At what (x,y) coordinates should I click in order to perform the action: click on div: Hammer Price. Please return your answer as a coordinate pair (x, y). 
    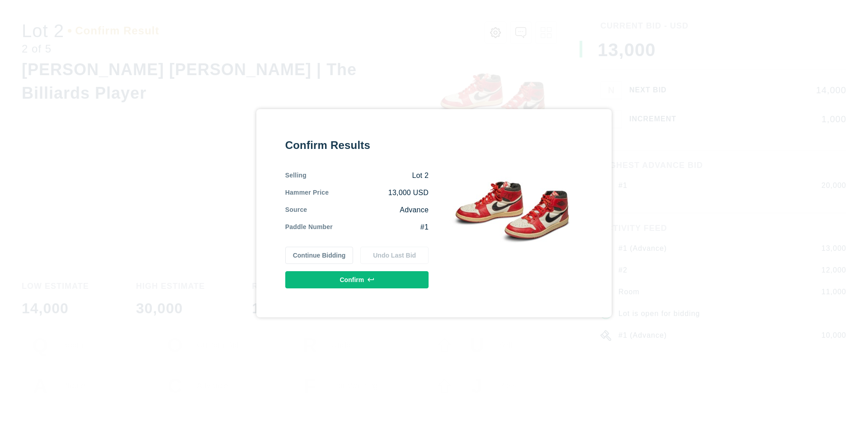
    Looking at the image, I should click on (307, 193).